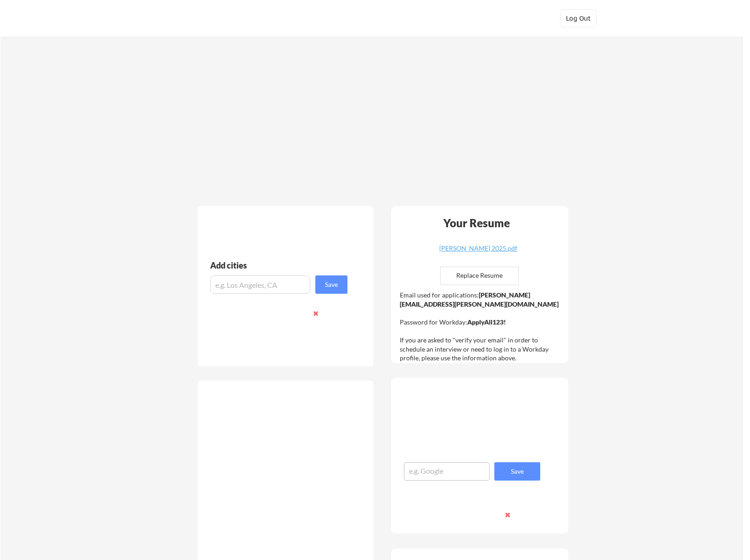  What do you see at coordinates (481, 326) in the screenshot?
I see `div: Email used for applications: Password for Workday: If you are asked to "verify your email" in ord...` at bounding box center [481, 326].